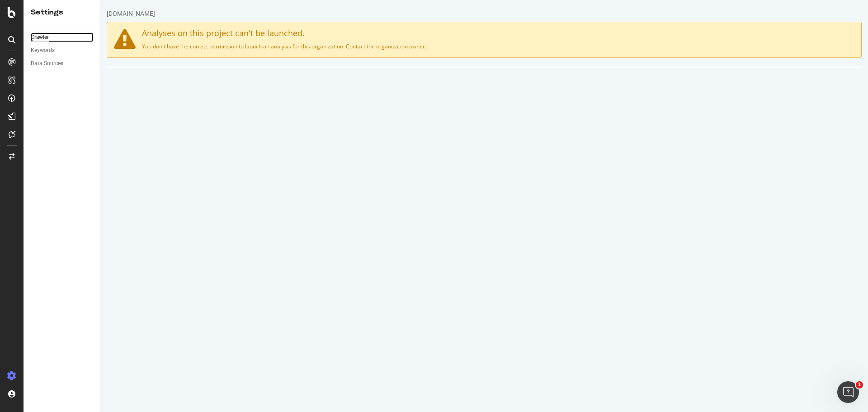 This screenshot has height=412, width=868. I want to click on div: Settings, so click(61, 12).